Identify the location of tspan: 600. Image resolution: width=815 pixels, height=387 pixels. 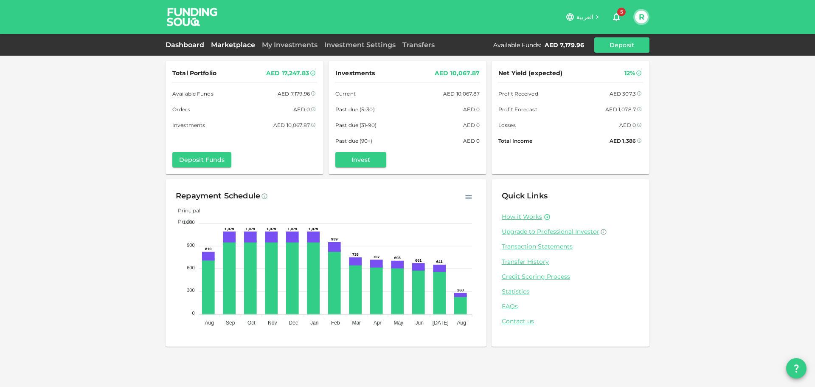
(191, 268).